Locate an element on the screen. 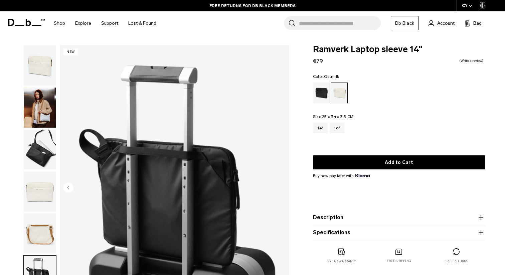 Image resolution: width=505 pixels, height=275 pixels. a: Black Out is located at coordinates (322, 93).